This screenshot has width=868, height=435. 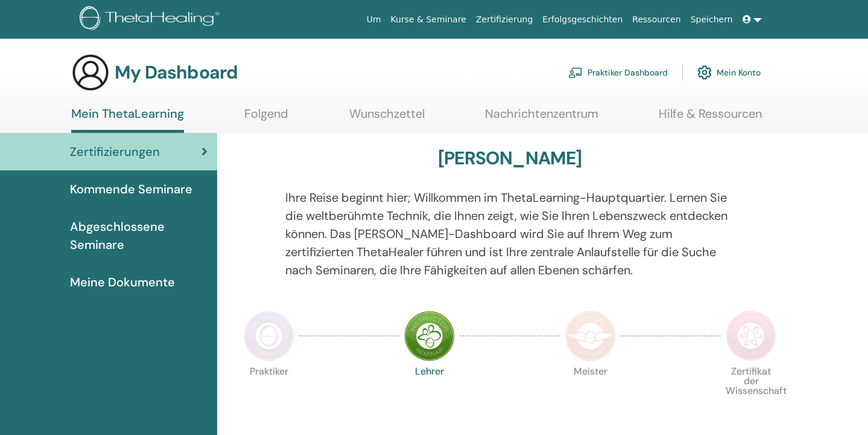 I want to click on a: Kurse & Seminare, so click(x=429, y=19).